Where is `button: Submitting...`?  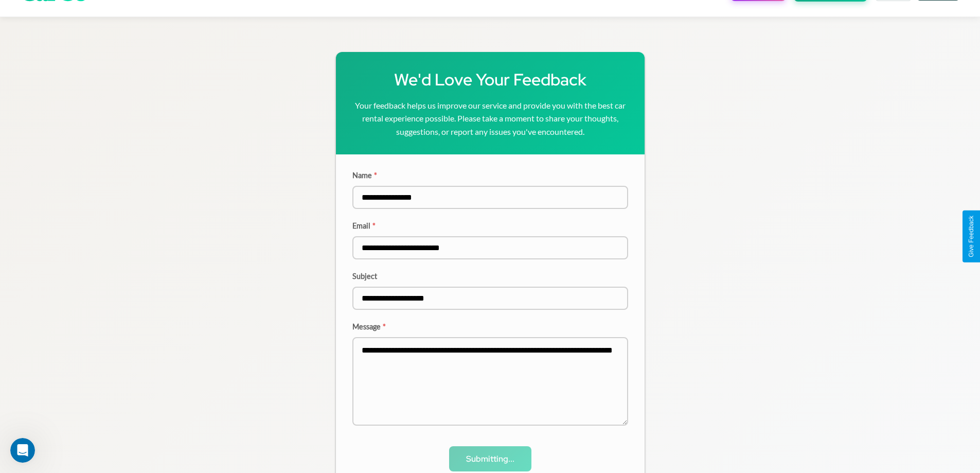
button: Submitting... is located at coordinates (490, 459).